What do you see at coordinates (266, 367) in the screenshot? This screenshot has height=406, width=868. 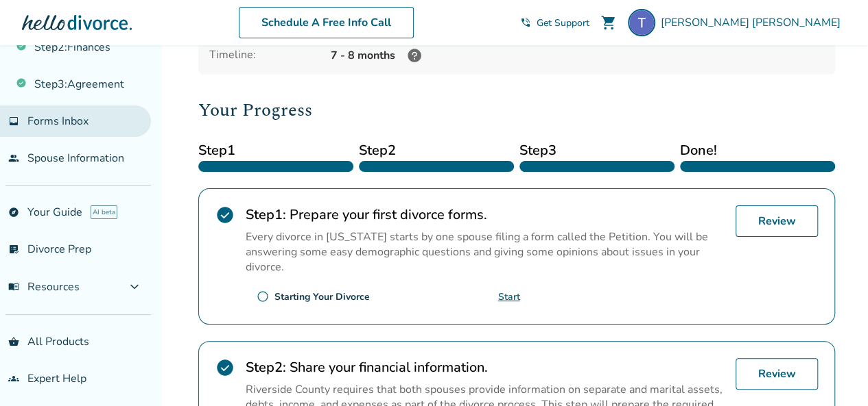 I see `strong: Step 2 :` at bounding box center [266, 367].